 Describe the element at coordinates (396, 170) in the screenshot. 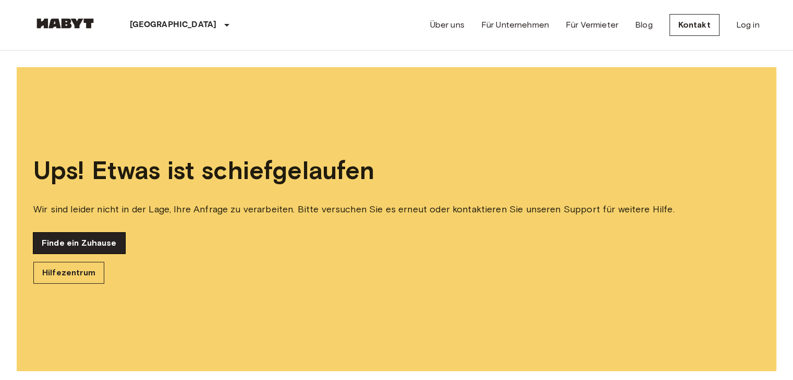

I see `span: Ups! Etwas ist schiefgelaufen` at that location.